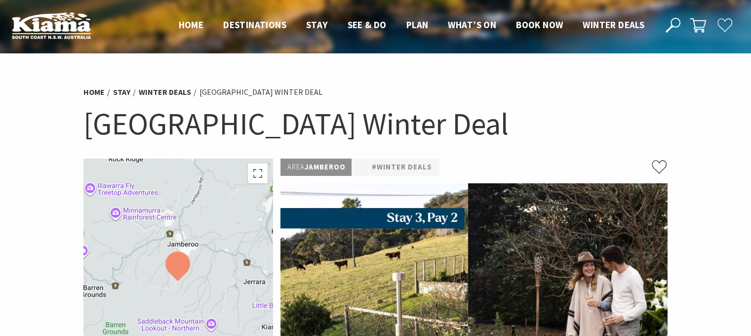 Image resolution: width=751 pixels, height=336 pixels. Describe the element at coordinates (165, 92) in the screenshot. I see `a: Winter Deals` at that location.